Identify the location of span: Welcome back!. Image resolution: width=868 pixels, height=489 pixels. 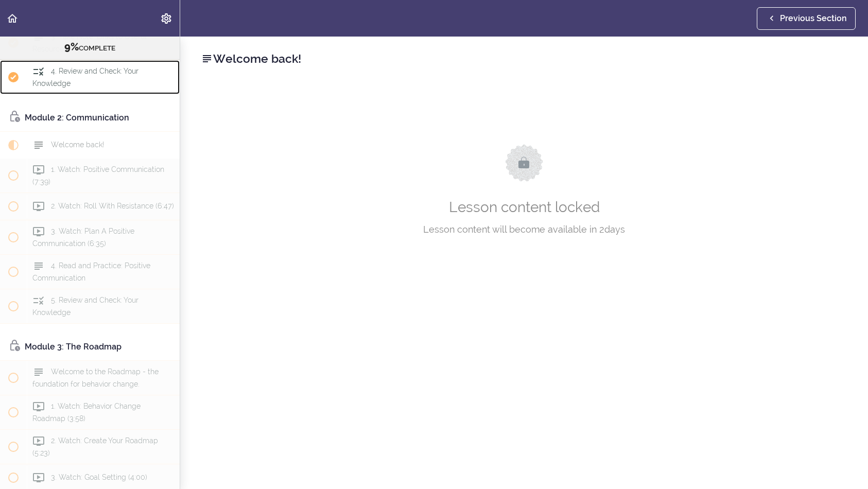
(78, 145).